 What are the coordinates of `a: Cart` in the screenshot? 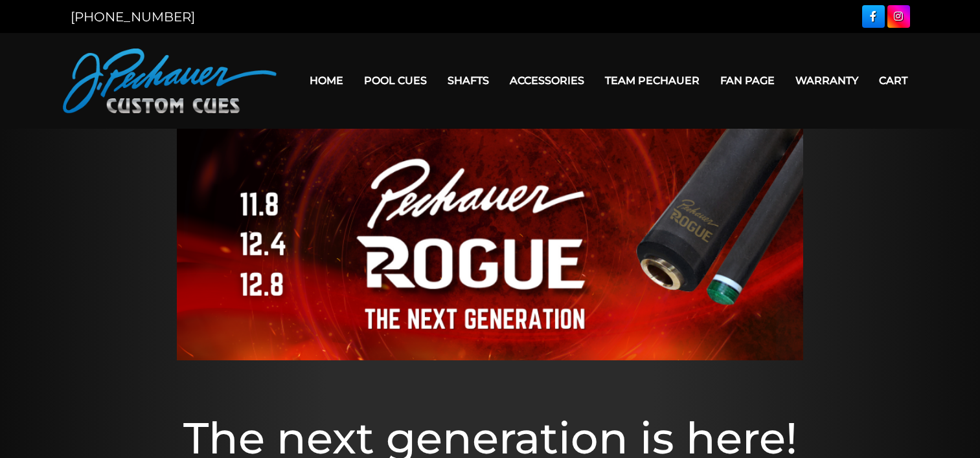 It's located at (893, 81).